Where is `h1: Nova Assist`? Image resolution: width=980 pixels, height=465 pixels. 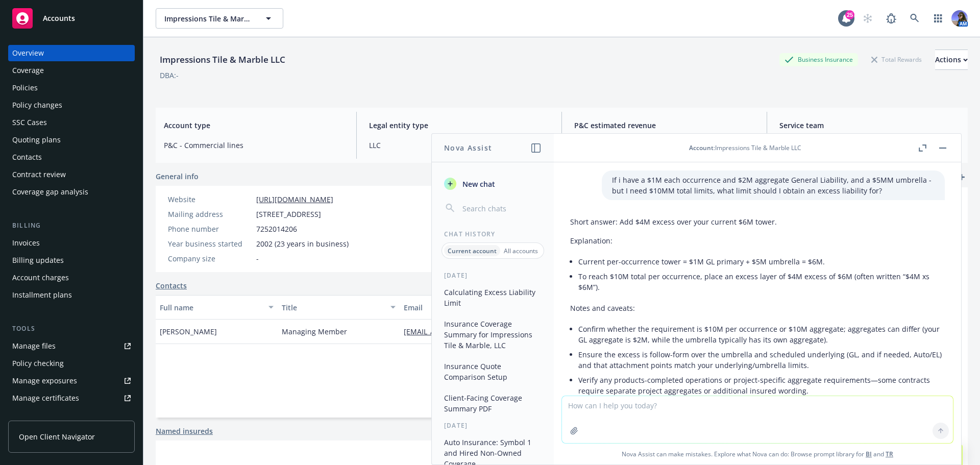 h1: Nova Assist is located at coordinates (468, 148).